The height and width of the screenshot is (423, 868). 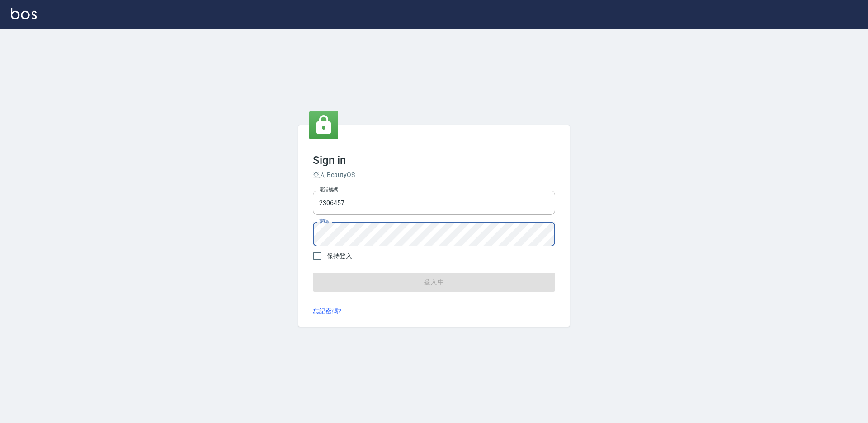 What do you see at coordinates (327, 311) in the screenshot?
I see `a: 忘記密碼?` at bounding box center [327, 311].